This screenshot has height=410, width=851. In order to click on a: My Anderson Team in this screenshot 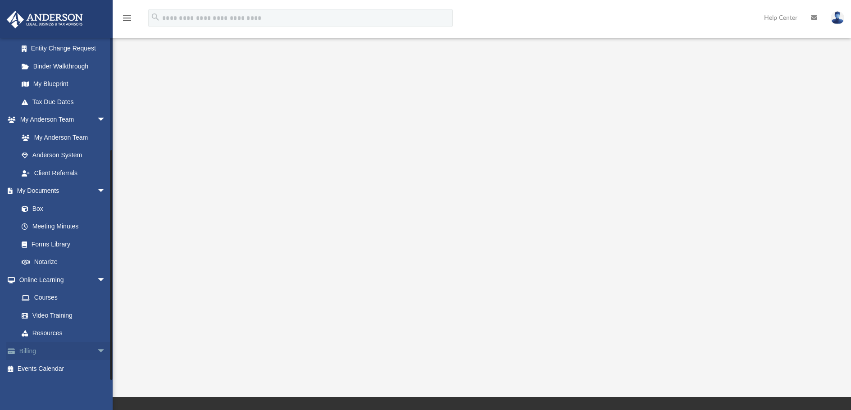, I will do `click(61, 137)`.